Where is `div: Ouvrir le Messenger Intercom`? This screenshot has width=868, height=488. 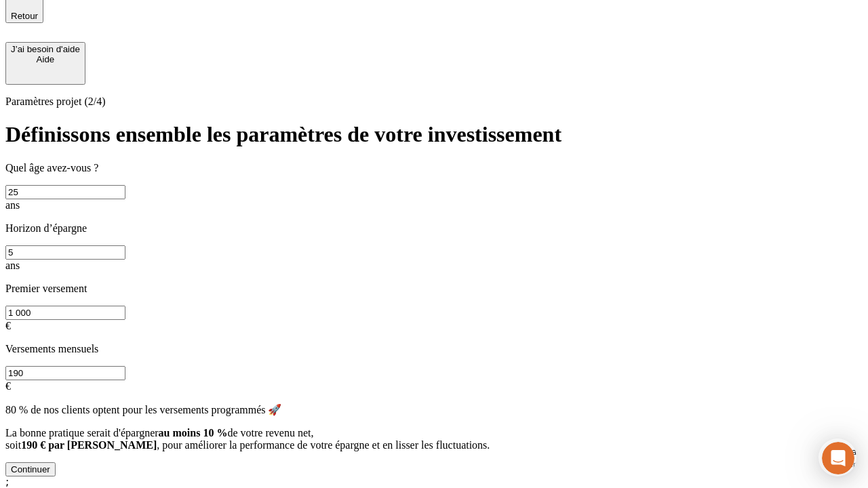 div: Ouvrir le Messenger Intercom is located at coordinates (189, 23).